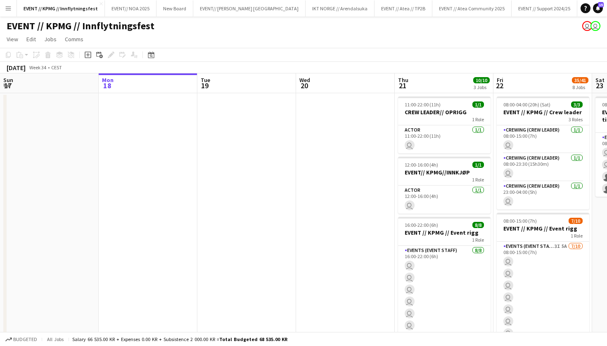 The image size is (607, 346). What do you see at coordinates (444, 185) in the screenshot?
I see `div: 12:00-16:00 (4h)1/1EVENT// KPMG//INNKJØP1 RoleActor1/112:00-16:00 (4h)` at bounding box center [444, 185].